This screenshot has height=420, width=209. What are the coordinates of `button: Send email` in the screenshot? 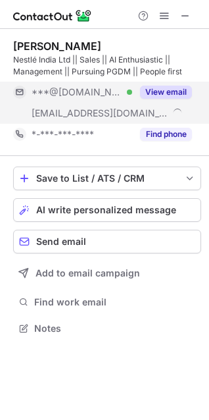 It's located at (107, 242).